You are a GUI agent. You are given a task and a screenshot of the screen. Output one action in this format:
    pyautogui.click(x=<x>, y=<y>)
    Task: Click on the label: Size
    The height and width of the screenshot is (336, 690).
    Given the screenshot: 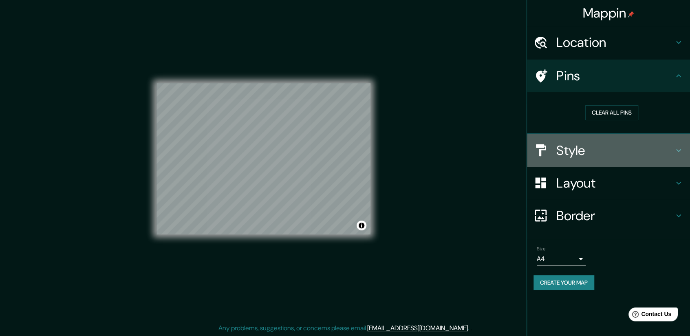 What is the action you would take?
    pyautogui.click(x=541, y=248)
    